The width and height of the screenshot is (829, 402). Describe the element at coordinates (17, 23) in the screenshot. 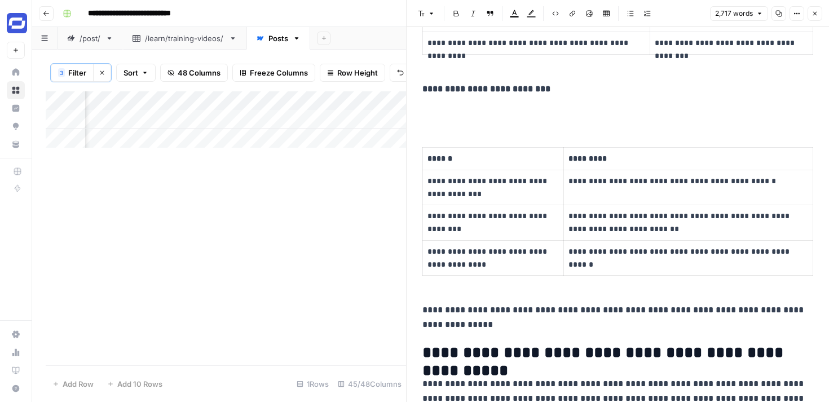

I see `img: Synthesia Logo` at that location.